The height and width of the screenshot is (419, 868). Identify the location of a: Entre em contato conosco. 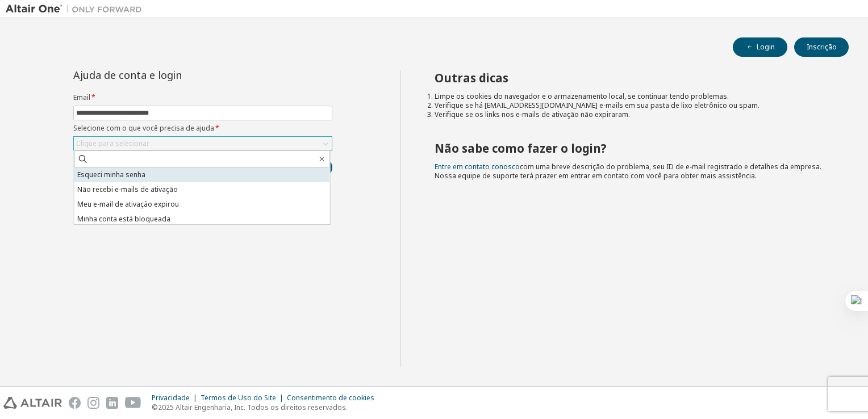
(477, 166).